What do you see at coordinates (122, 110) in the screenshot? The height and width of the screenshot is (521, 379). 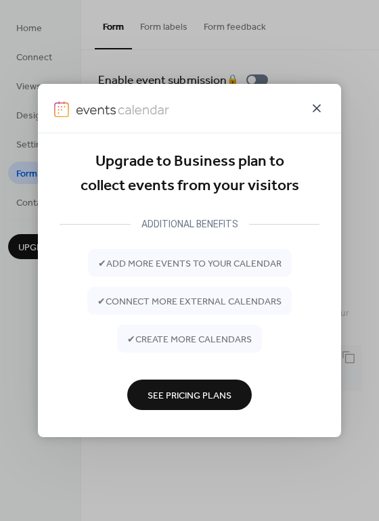 I see `img: logo-type` at bounding box center [122, 110].